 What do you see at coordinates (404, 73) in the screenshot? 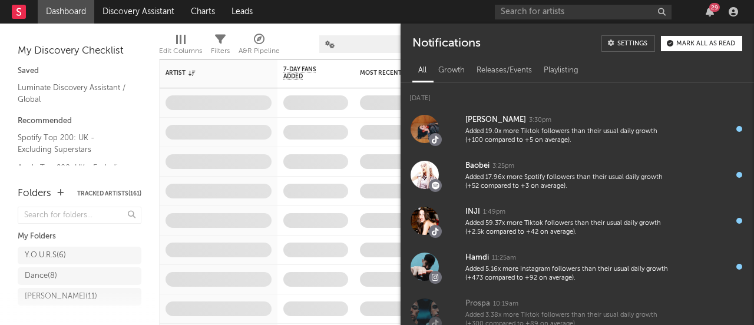
I see `div: Most Recent Track` at bounding box center [404, 73].